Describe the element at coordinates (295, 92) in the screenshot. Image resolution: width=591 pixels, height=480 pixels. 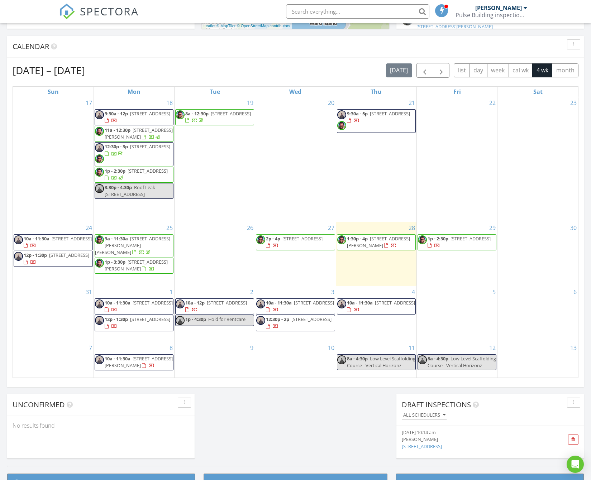
I see `a: Wednesday` at that location.